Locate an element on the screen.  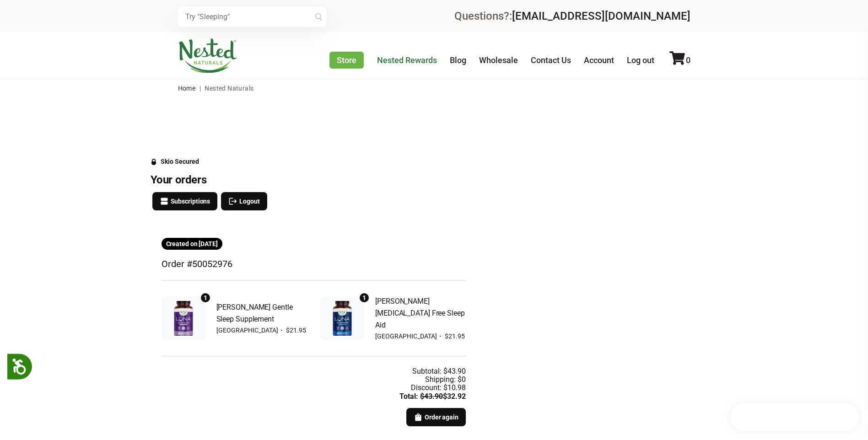
span: Nested Naturals is located at coordinates (229, 88).